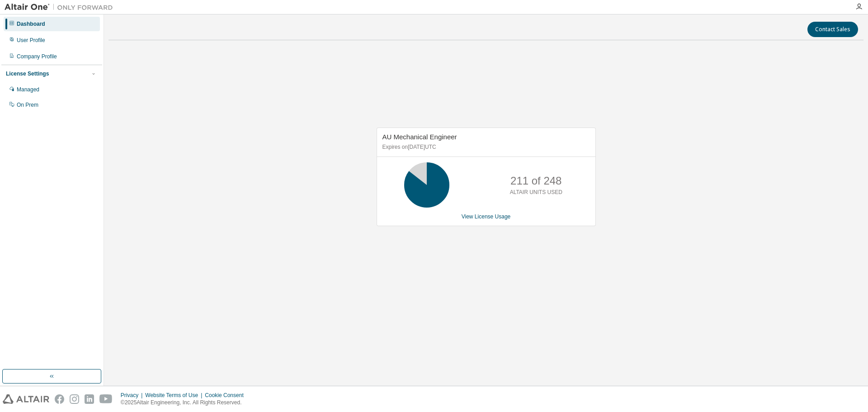 This screenshot has height=412, width=868. I want to click on div: User Profile, so click(31, 40).